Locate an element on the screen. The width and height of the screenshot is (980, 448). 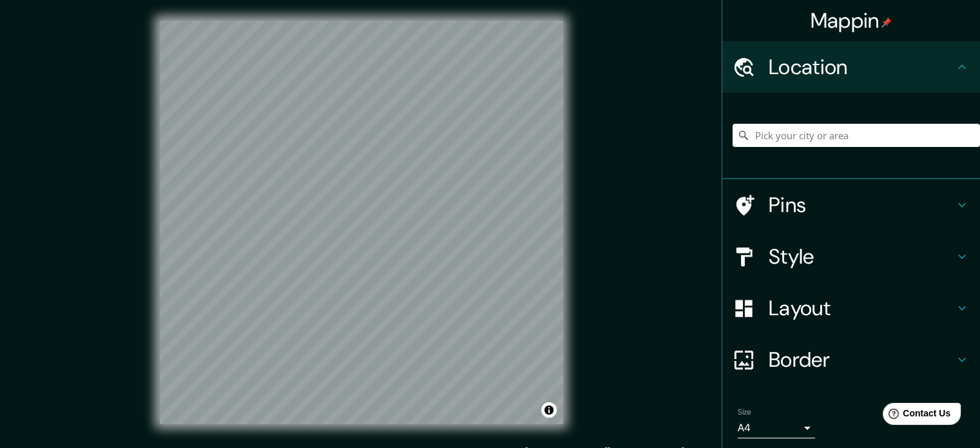
div: Style is located at coordinates (851, 257).